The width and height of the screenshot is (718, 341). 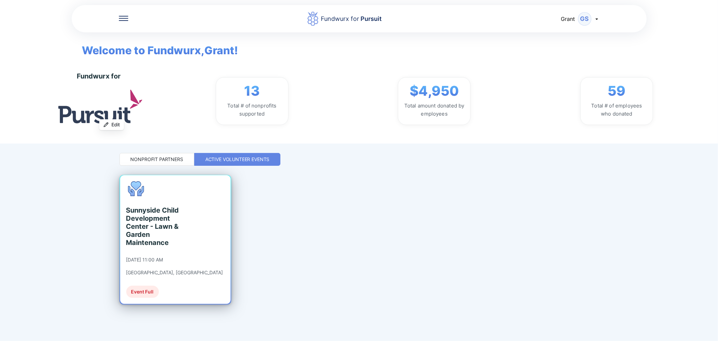 I want to click on div: Total # of nonprofits supported, so click(x=252, y=110).